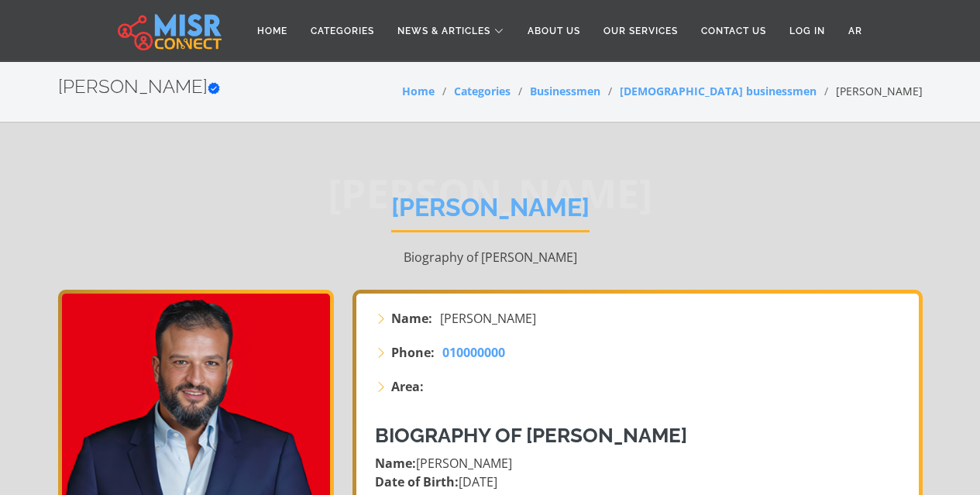 This screenshot has width=980, height=495. I want to click on strong: Date of Birth:, so click(417, 482).